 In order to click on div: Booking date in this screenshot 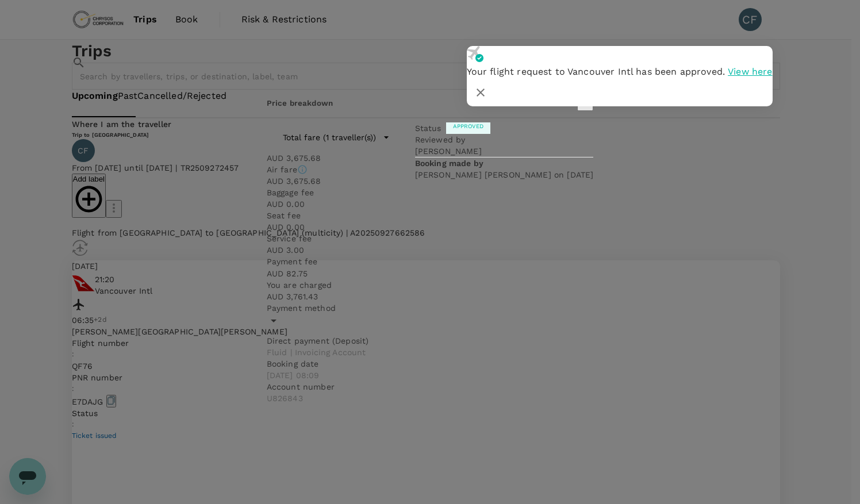, I will do `click(336, 364)`.